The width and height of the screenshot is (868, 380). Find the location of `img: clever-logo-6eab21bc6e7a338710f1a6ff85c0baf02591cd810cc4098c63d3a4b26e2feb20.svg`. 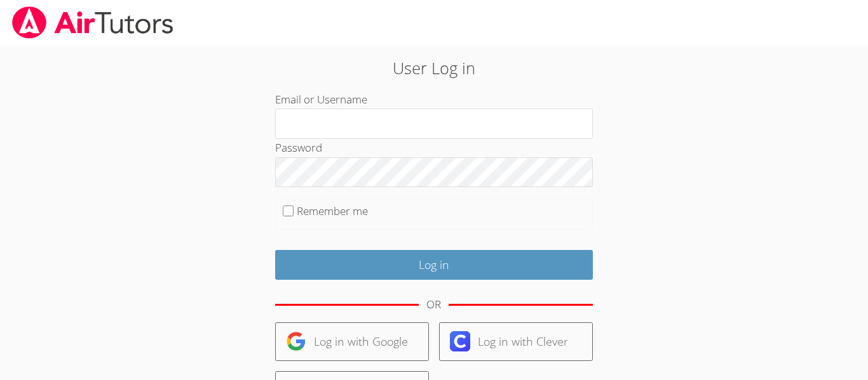

img: clever-logo-6eab21bc6e7a338710f1a6ff85c0baf02591cd810cc4098c63d3a4b26e2feb20.svg is located at coordinates (460, 342).